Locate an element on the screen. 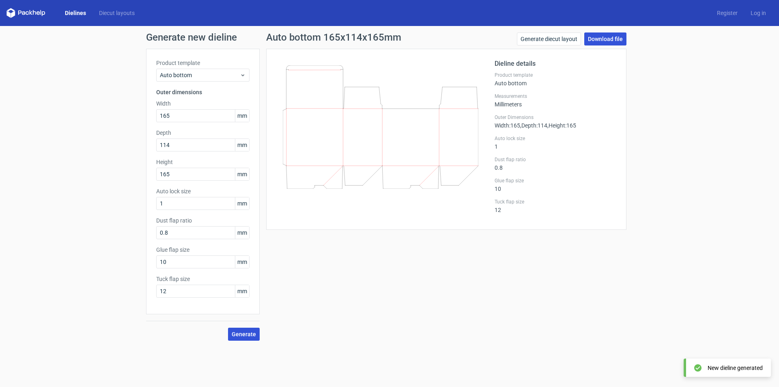 The width and height of the screenshot is (779, 387). h1: Auto bottom 165x114x165mm is located at coordinates (334, 37).